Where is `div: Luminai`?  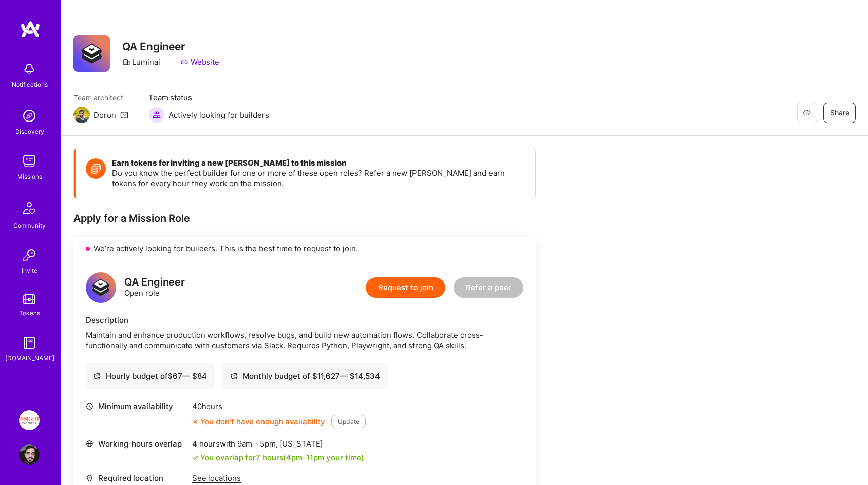 div: Luminai is located at coordinates (141, 61).